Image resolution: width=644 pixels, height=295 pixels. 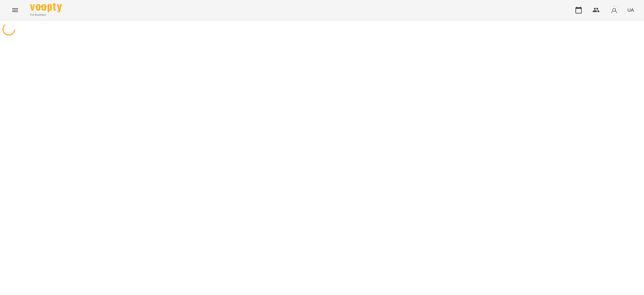 I want to click on button: UA, so click(x=631, y=10).